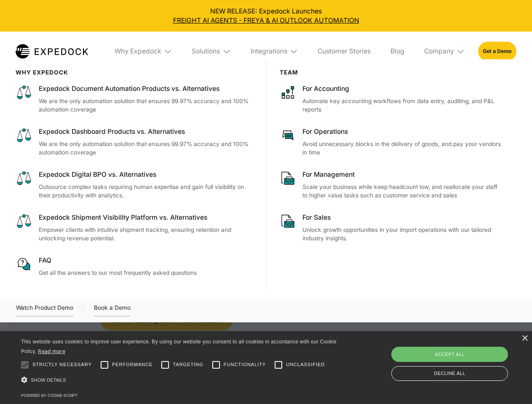 This screenshot has width=532, height=404. What do you see at coordinates (51, 351) in the screenshot?
I see `a: Read more` at bounding box center [51, 351].